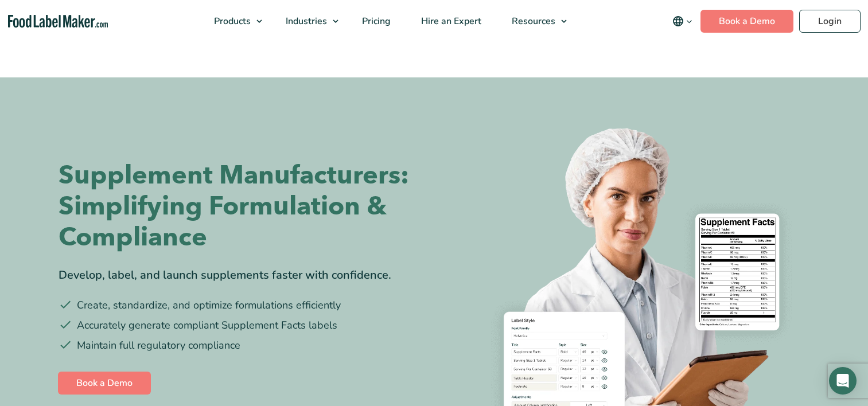 The image size is (868, 406). What do you see at coordinates (375, 21) in the screenshot?
I see `span: Pricing` at bounding box center [375, 21].